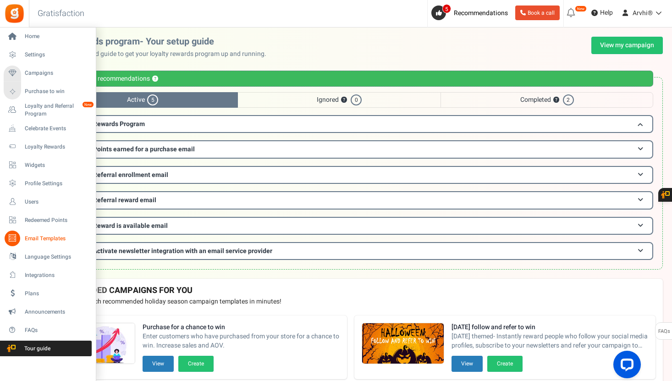 Image resolution: width=672 pixels, height=381 pixels. I want to click on span: Points earned for a purchase email, so click(144, 149).